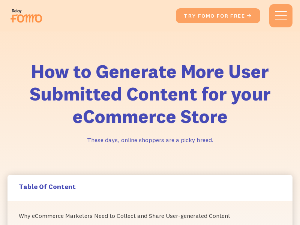 Image resolution: width=300 pixels, height=225 pixels. Describe the element at coordinates (150, 94) in the screenshot. I see `h1: How to Generate More User Submitted Content for your eCommerce Store` at that location.